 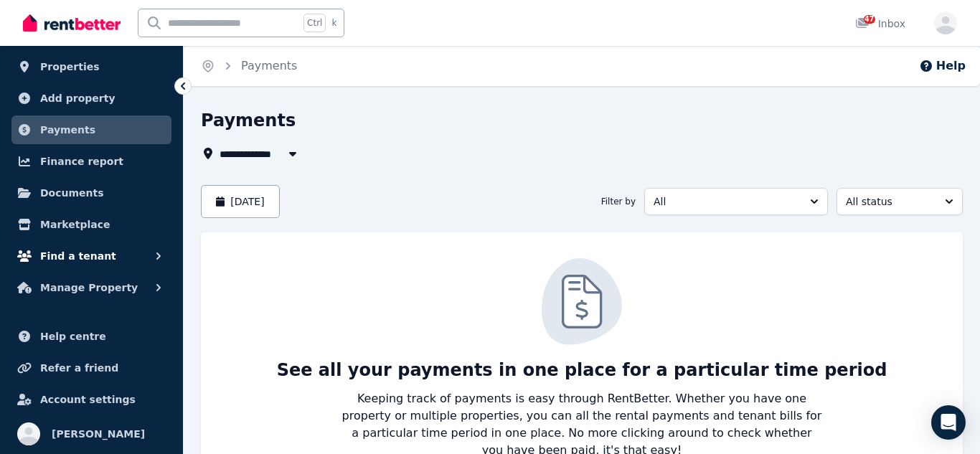 I want to click on span: Manage Property, so click(x=89, y=287).